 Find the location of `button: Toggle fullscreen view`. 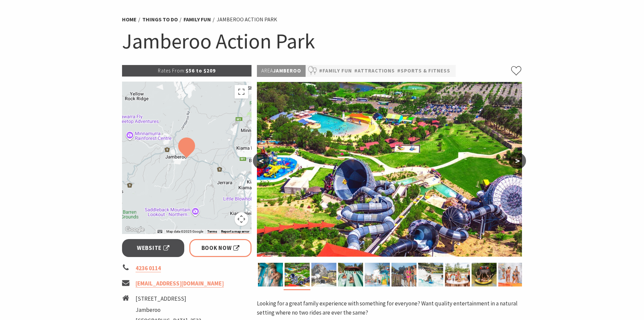

button: Toggle fullscreen view is located at coordinates (242, 92).